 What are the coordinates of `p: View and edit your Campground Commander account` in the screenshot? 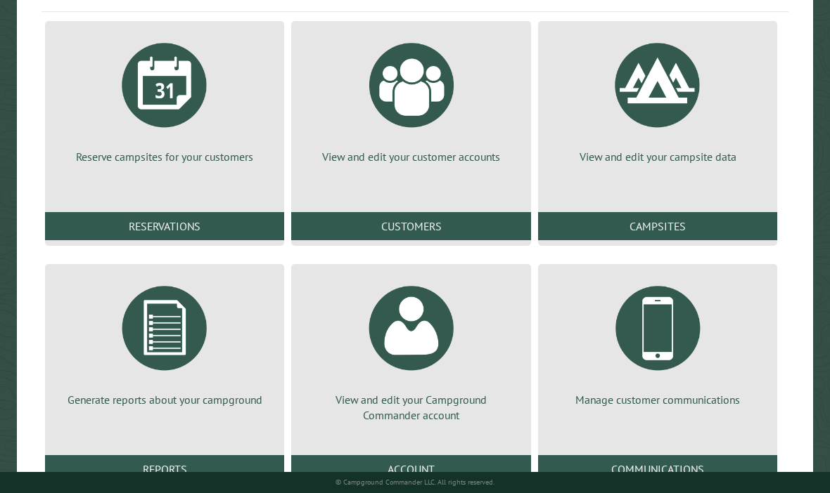 It's located at (411, 408).